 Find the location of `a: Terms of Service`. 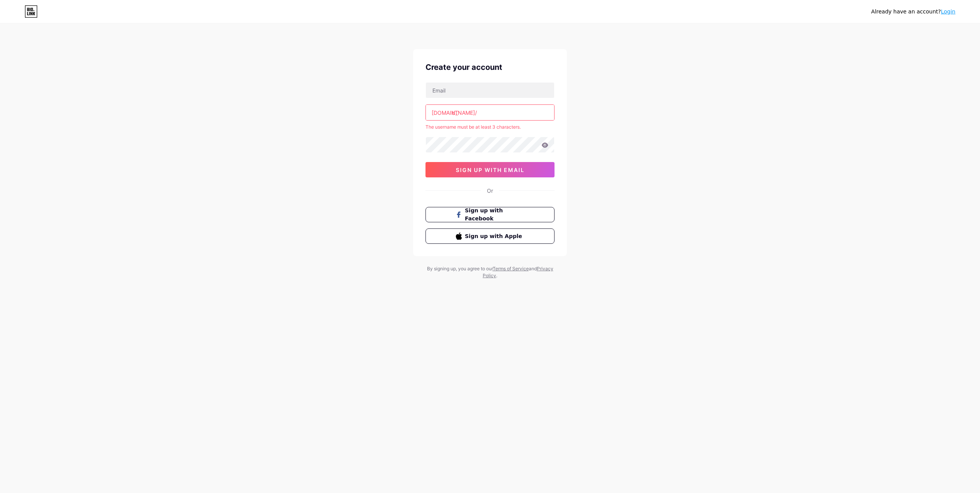

a: Terms of Service is located at coordinates (511, 269).